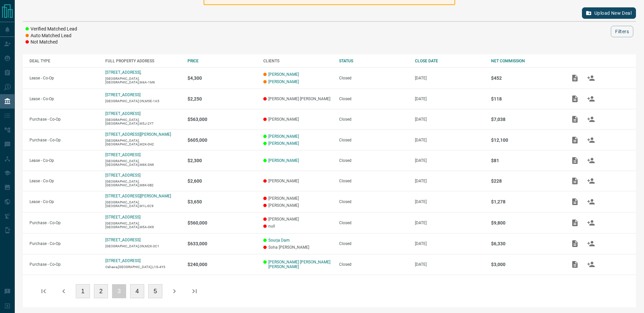  Describe the element at coordinates (52, 29) in the screenshot. I see `li: Verified Matched Lead` at that location.